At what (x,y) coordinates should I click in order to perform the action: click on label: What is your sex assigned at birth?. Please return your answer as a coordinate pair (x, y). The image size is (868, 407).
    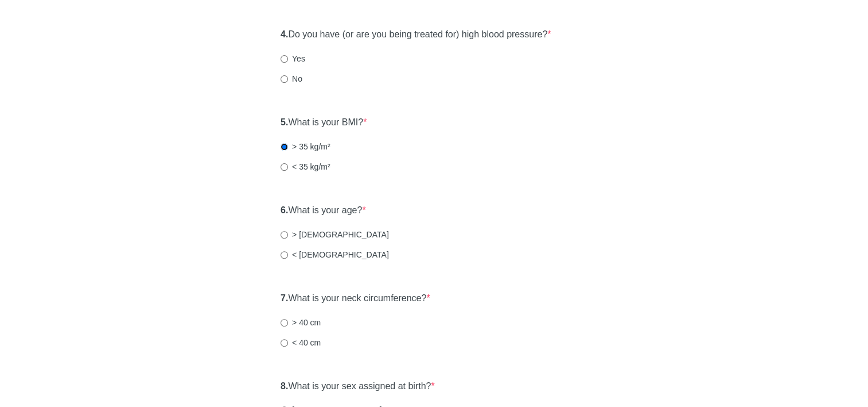
    Looking at the image, I should click on (358, 386).